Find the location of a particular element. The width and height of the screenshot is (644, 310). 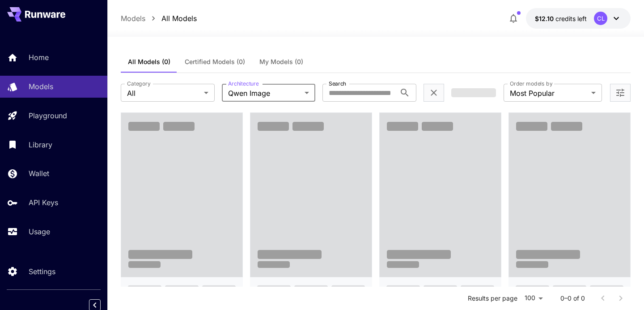

p: Results per page is located at coordinates (493, 298).